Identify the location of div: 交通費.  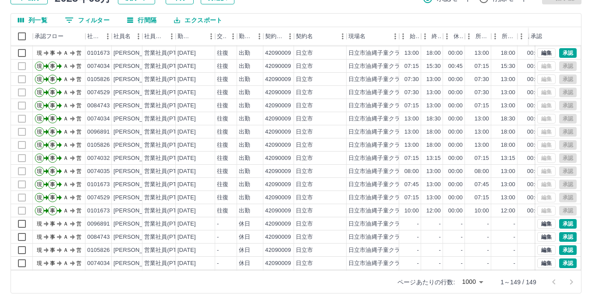
(226, 36).